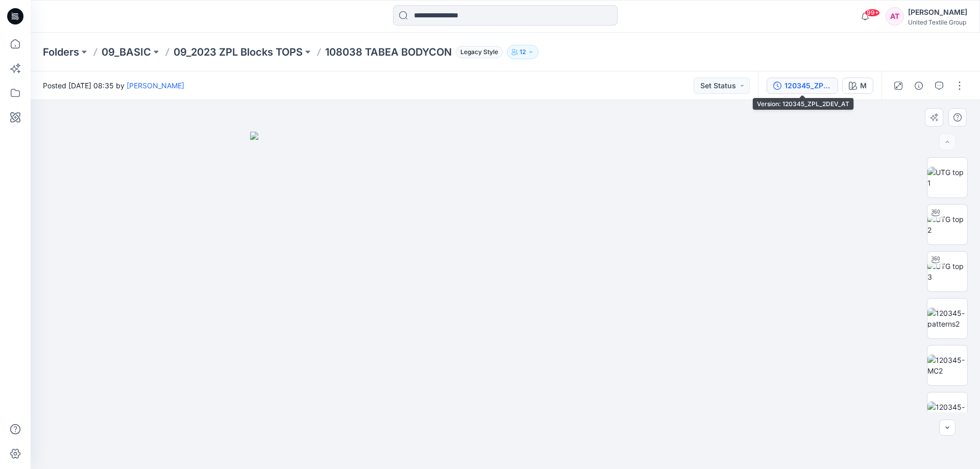  Describe the element at coordinates (808, 86) in the screenshot. I see `div: 120345_ZPL_2DEV_AT` at that location.